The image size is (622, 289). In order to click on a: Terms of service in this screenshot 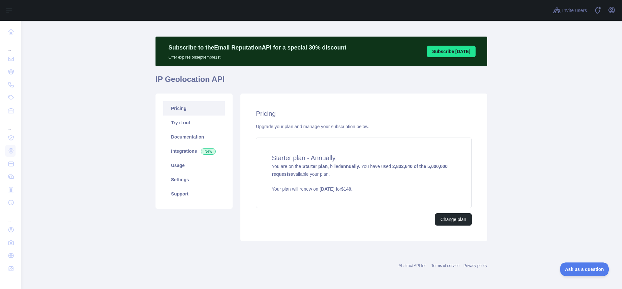, I will do `click(445, 266)`.